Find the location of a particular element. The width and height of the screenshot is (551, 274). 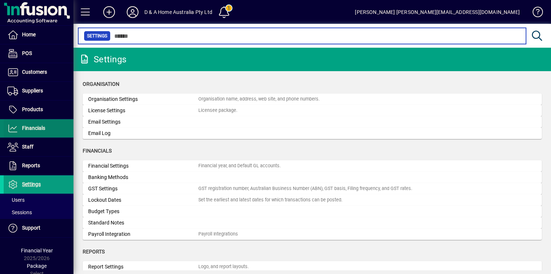

a: Payroll IntegrationPayroll Integrations is located at coordinates (312, 234).